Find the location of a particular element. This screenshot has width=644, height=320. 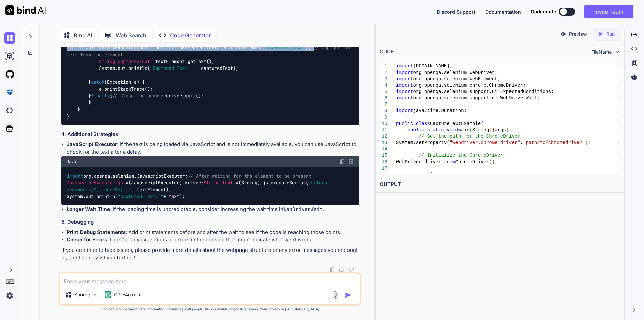

img: darkCloudIdeIcon is located at coordinates (10, 110).